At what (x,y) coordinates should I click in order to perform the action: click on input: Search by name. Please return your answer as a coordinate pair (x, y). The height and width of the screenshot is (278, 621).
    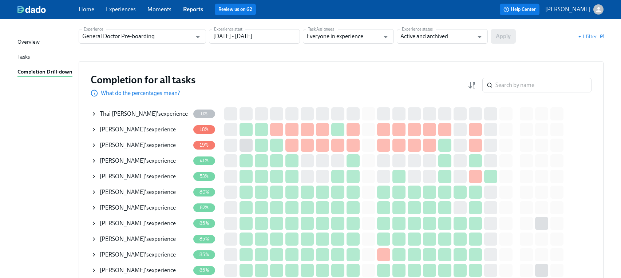
    Looking at the image, I should click on (544, 85).